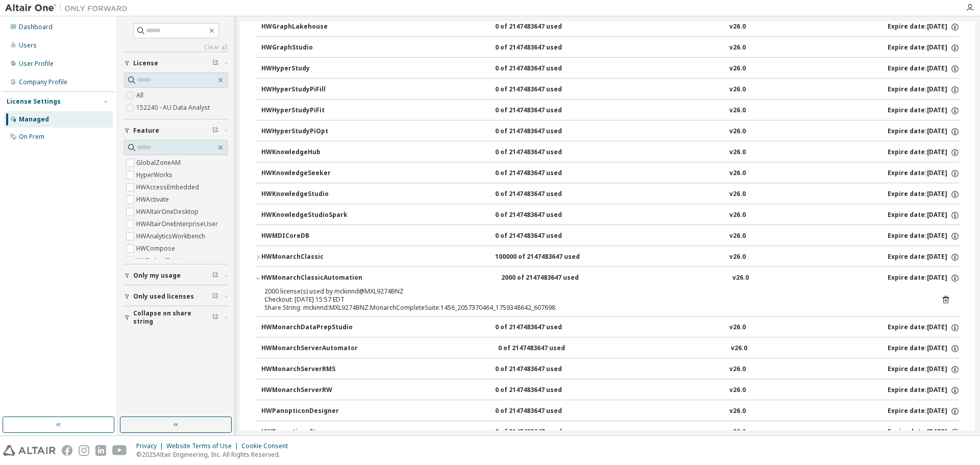 Image resolution: width=980 pixels, height=465 pixels. Describe the element at coordinates (307, 111) in the screenshot. I see `div: HWHyperStudyPiFit` at that location.